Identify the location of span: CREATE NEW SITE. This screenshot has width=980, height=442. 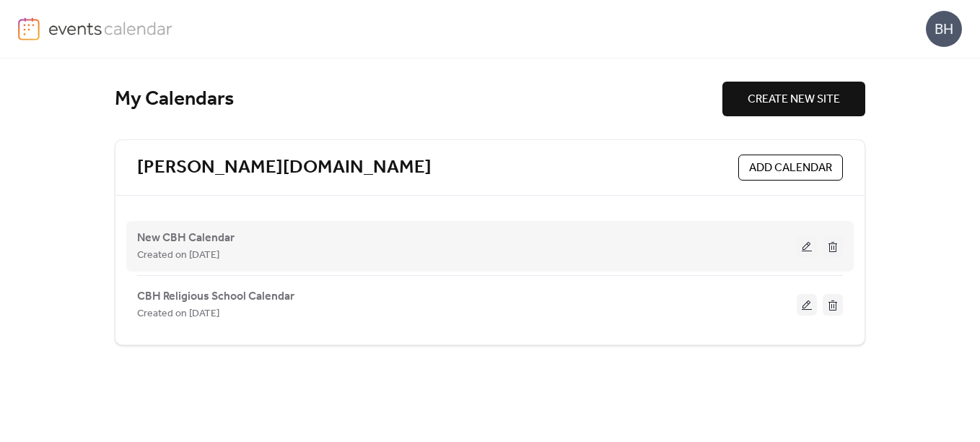
(794, 100).